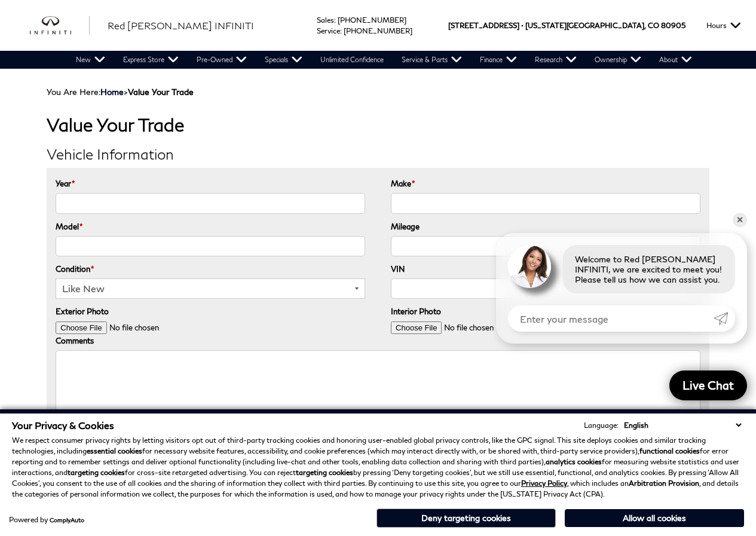  I want to click on a: New, so click(90, 60).